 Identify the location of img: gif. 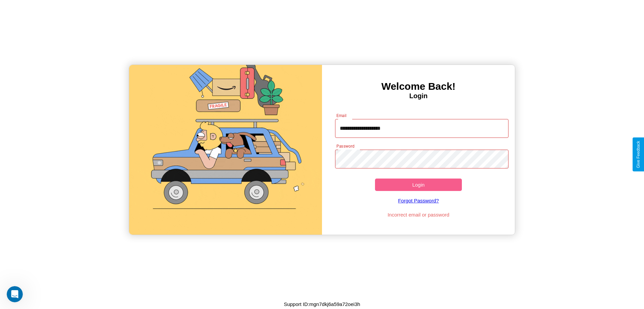
(225, 150).